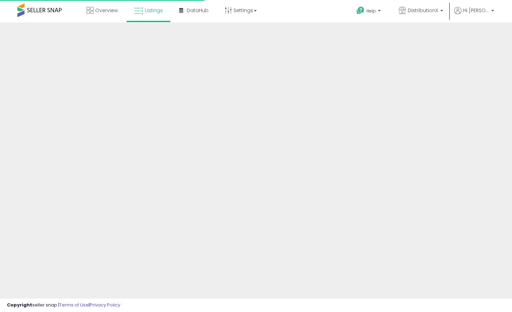 This screenshot has height=312, width=512. Describe the element at coordinates (423, 10) in the screenshot. I see `span: DistributionX` at that location.